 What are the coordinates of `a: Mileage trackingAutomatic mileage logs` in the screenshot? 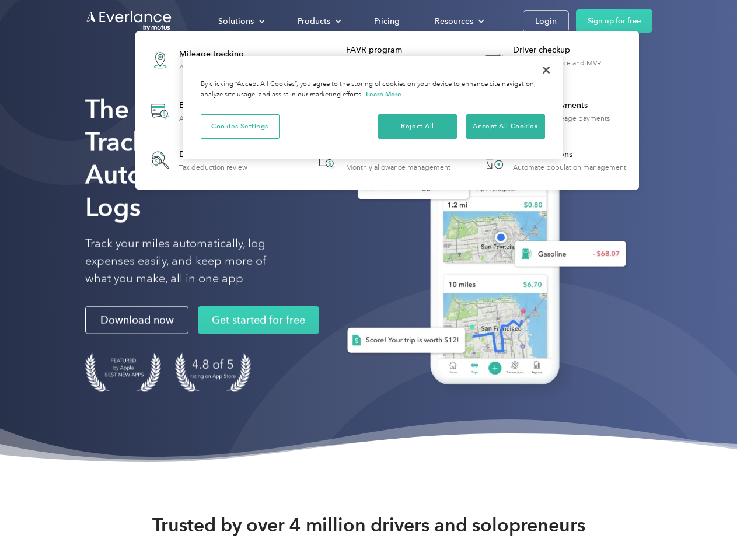 It's located at (200, 59).